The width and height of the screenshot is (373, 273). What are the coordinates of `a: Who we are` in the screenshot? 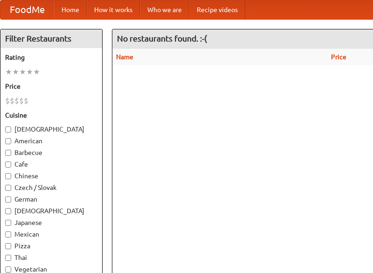 It's located at (164, 10).